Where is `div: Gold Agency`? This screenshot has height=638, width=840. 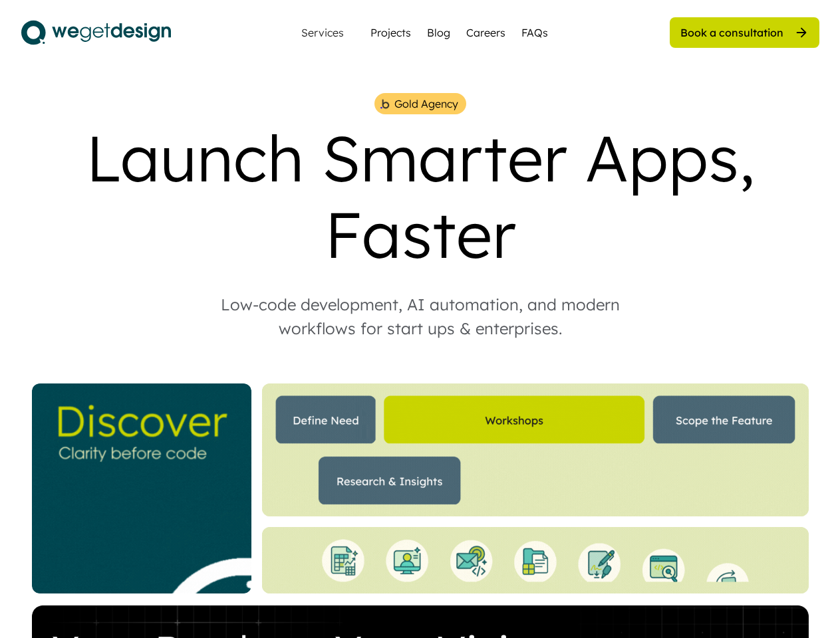 div: Gold Agency is located at coordinates (427, 104).